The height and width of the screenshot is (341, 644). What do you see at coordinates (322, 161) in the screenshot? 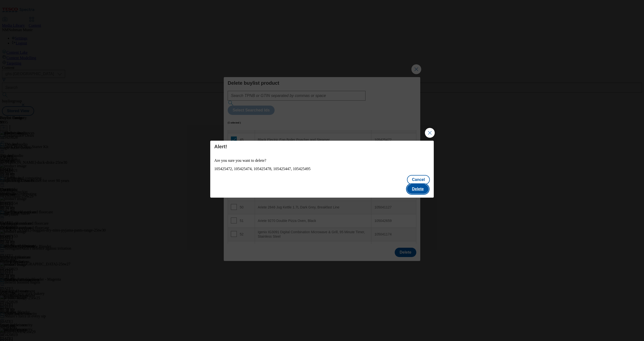
I see `p: Are you sure you want to delete?` at bounding box center [322, 161].